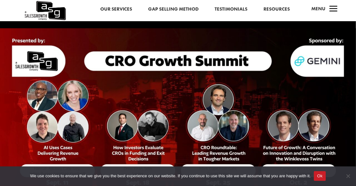 The height and width of the screenshot is (186, 356). Describe the element at coordinates (333, 9) in the screenshot. I see `span: a` at that location.